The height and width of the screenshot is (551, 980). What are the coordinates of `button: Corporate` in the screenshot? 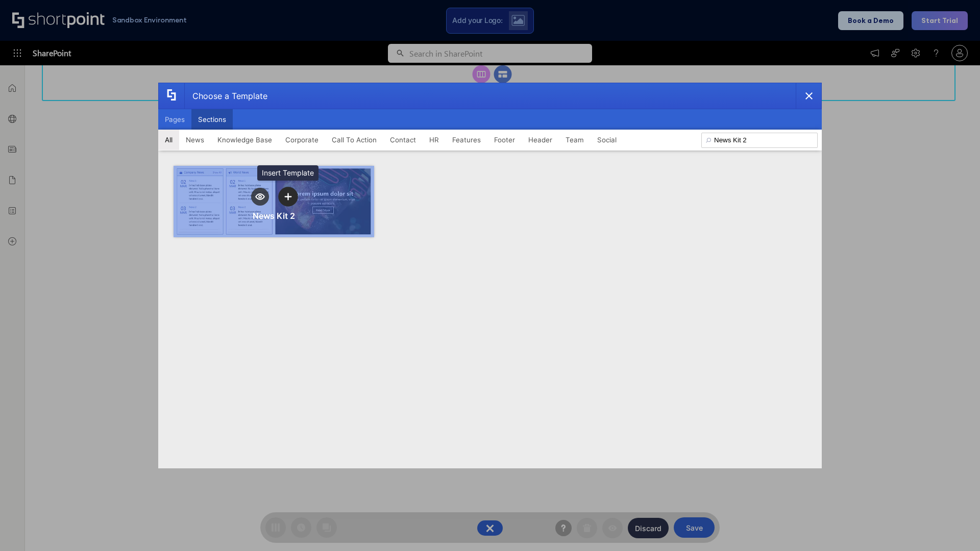 It's located at (302, 140).